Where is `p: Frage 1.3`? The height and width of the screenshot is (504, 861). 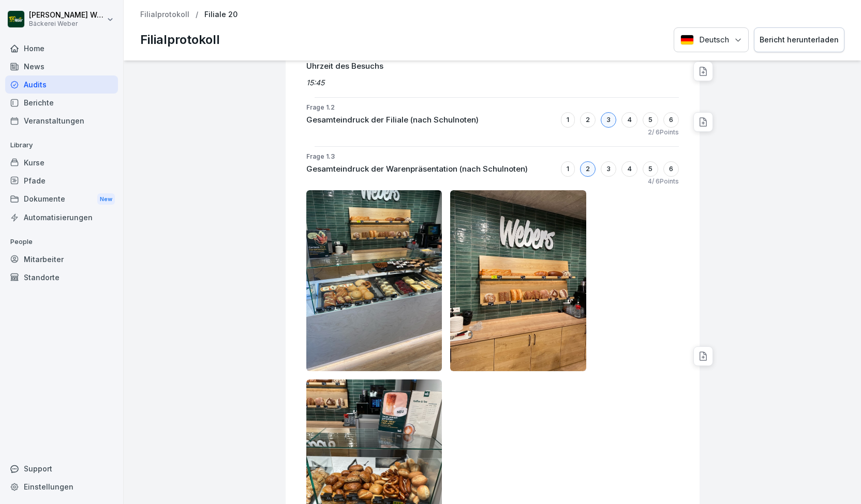
p: Frage 1.3 is located at coordinates (493, 157).